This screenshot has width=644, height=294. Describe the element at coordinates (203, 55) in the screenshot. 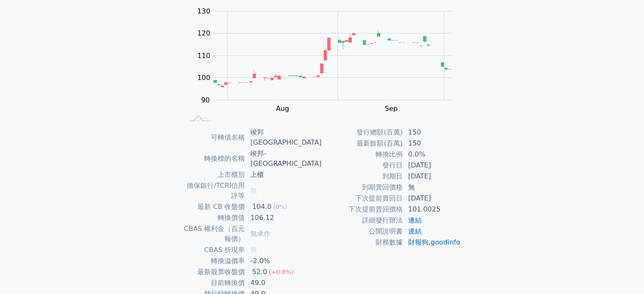

I see `tspan: 110` at that location.